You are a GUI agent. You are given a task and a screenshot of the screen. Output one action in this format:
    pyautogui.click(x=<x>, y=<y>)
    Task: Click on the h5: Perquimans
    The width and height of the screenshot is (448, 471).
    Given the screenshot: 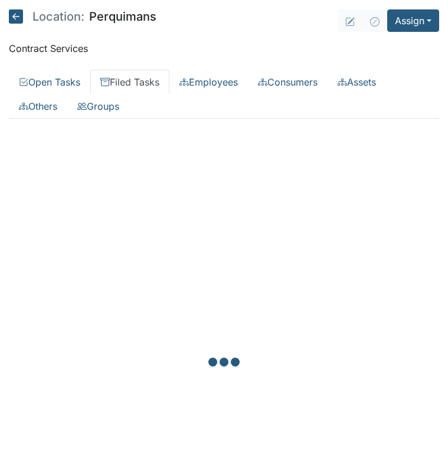 What is the action you would take?
    pyautogui.click(x=83, y=17)
    